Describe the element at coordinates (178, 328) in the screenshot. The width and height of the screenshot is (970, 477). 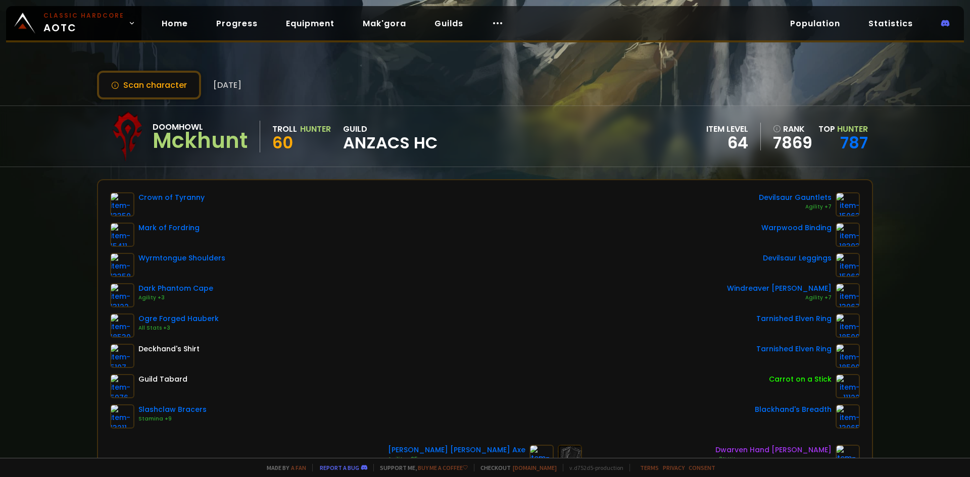
I see `div: All Stats +3` at that location.